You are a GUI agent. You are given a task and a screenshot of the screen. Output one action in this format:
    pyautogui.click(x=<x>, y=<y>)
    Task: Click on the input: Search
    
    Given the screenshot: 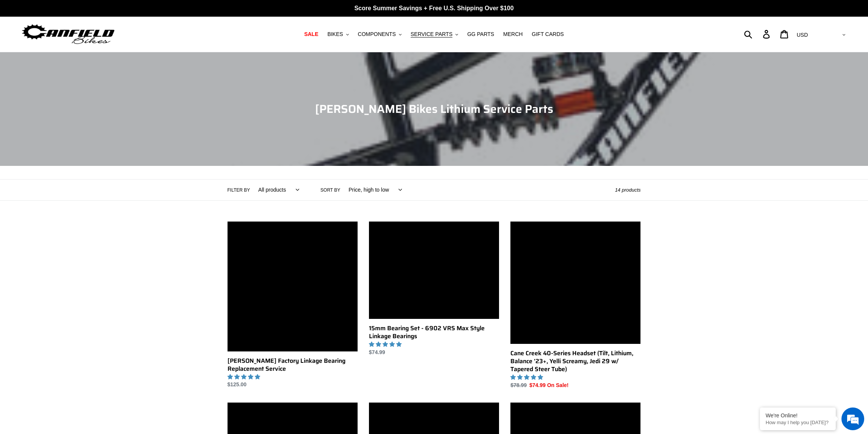 What is the action you would take?
    pyautogui.click(x=758, y=34)
    